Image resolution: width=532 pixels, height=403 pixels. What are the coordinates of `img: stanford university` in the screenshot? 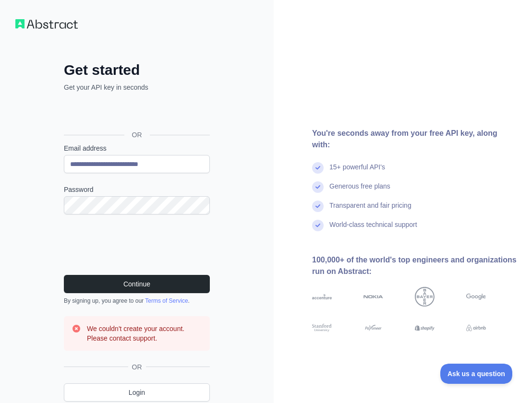 It's located at (322, 328).